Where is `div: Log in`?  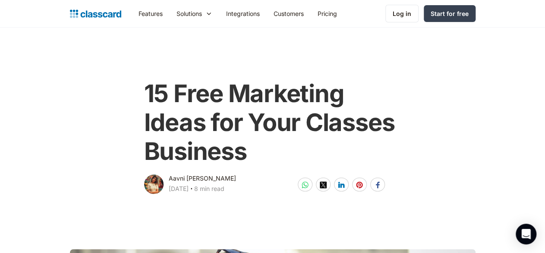 div: Log in is located at coordinates (402, 13).